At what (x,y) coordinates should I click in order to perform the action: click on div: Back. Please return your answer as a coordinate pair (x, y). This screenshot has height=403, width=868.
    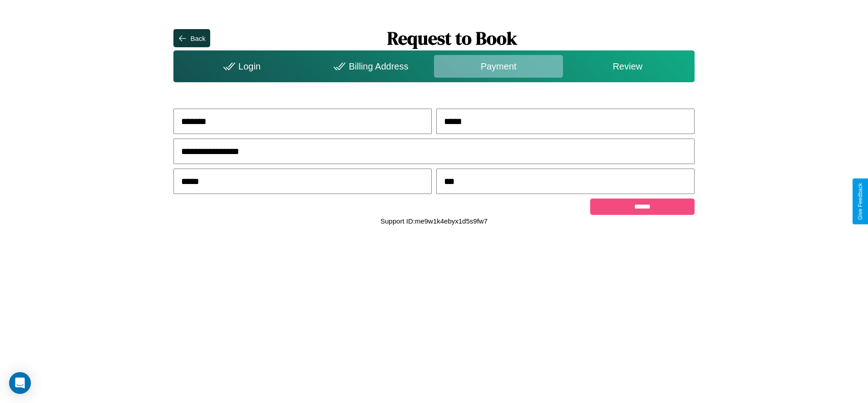
    Looking at the image, I should click on (198, 38).